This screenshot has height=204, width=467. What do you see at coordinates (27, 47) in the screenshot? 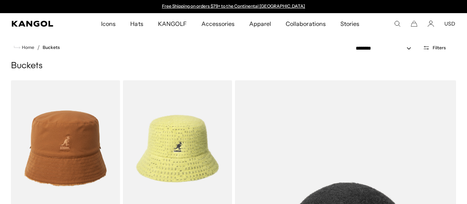
I see `span: Home` at bounding box center [27, 47].